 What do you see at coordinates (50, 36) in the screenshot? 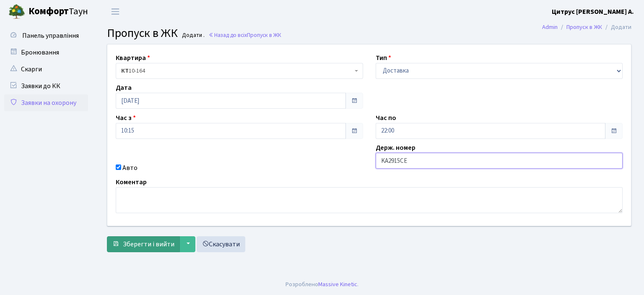
I see `span: Панель управління` at bounding box center [50, 36].